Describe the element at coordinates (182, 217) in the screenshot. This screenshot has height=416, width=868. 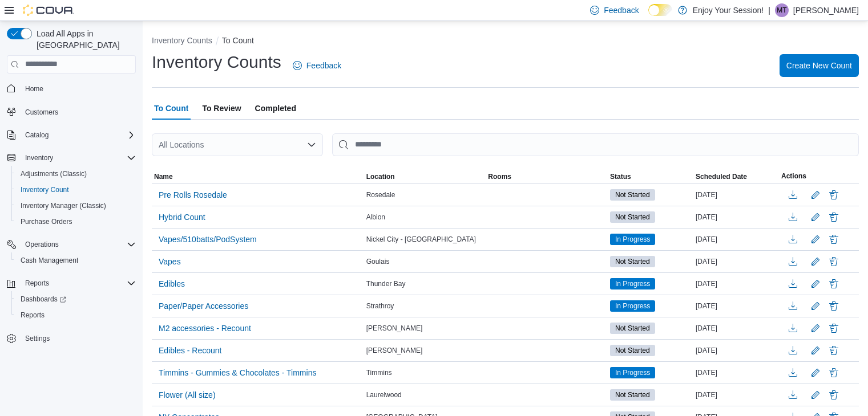
I see `button: Hybrid Count` at that location.